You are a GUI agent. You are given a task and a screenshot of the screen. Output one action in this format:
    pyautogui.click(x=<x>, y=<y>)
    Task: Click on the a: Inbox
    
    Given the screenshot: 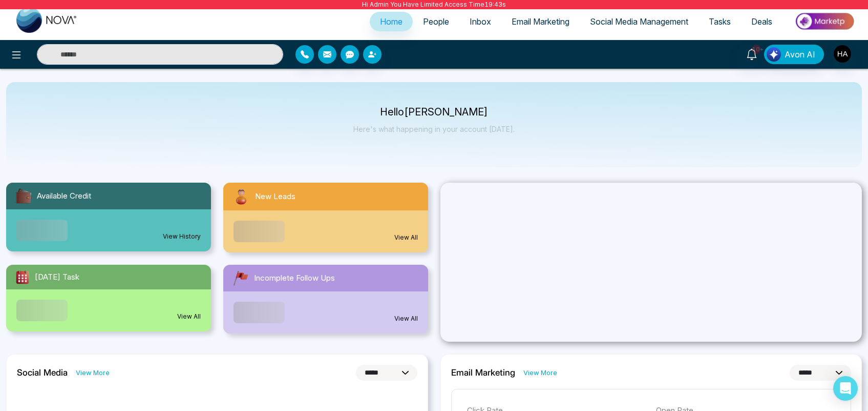 What is the action you would take?
    pyautogui.click(x=480, y=21)
    